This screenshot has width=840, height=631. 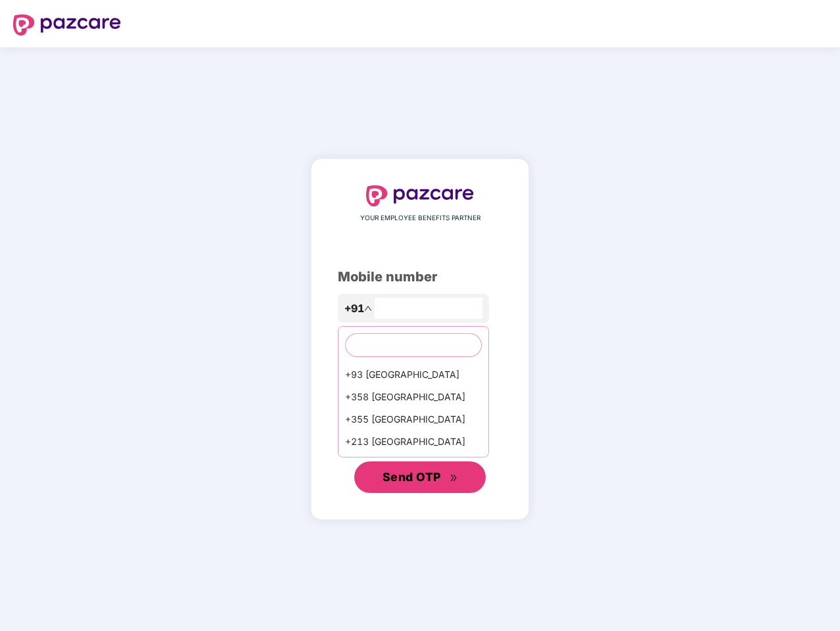 I want to click on span: +91, so click(x=354, y=309).